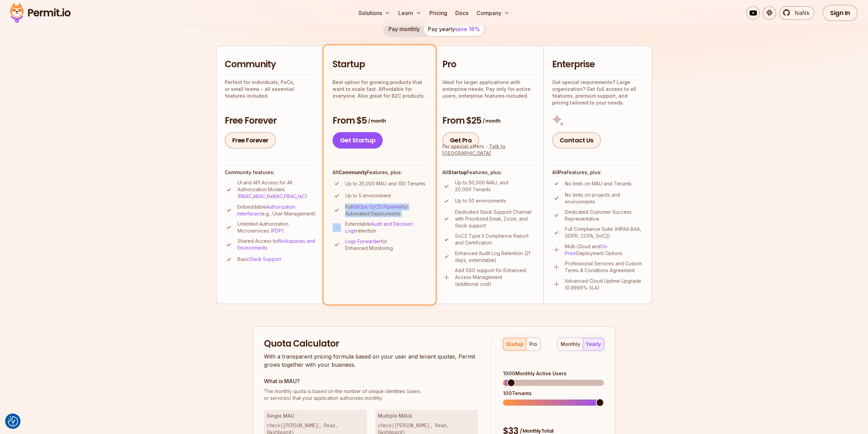 The height and width of the screenshot is (434, 868). I want to click on p: Add SSO support for Enhanced Access Management (additional cost), so click(495, 277).